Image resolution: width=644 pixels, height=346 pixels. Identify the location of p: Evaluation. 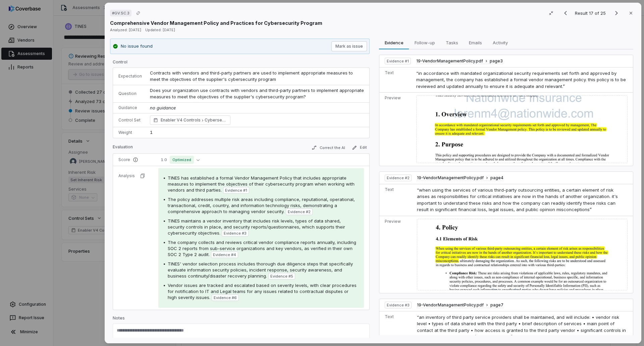
(123, 148).